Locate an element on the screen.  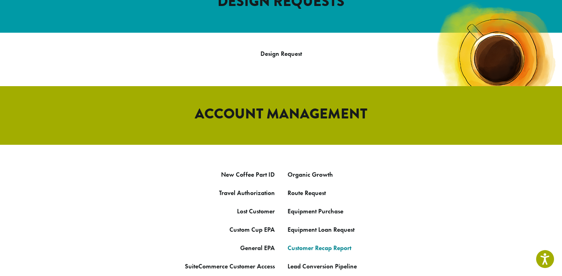
a: Travel Authorization is located at coordinates (247, 192).